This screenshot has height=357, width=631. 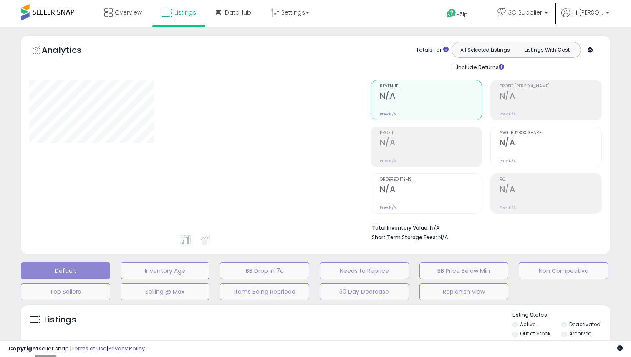 What do you see at coordinates (128, 13) in the screenshot?
I see `span: Overview` at bounding box center [128, 13].